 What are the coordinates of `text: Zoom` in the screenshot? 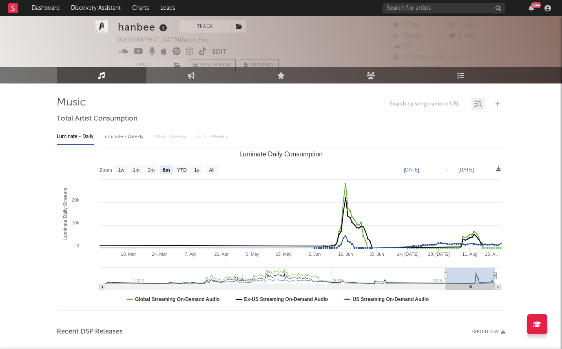 It's located at (106, 170).